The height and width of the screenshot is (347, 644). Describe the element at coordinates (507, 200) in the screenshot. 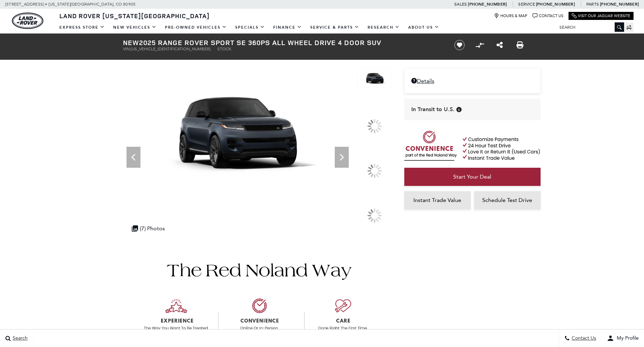

I see `a: Schedule Test Drive` at that location.